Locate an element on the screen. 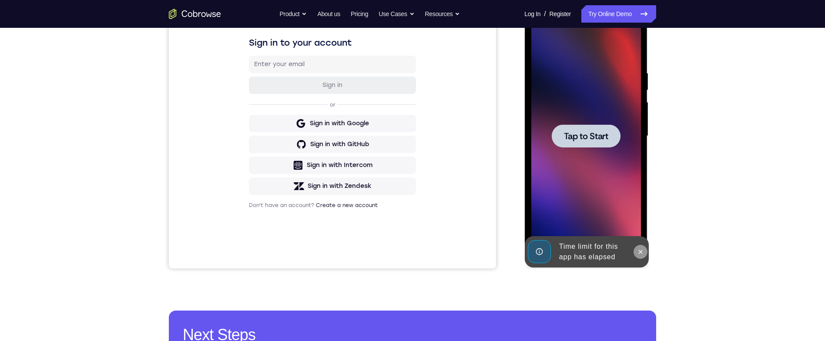 Image resolution: width=825 pixels, height=341 pixels. div: Sign in with Google is located at coordinates (170, 147).